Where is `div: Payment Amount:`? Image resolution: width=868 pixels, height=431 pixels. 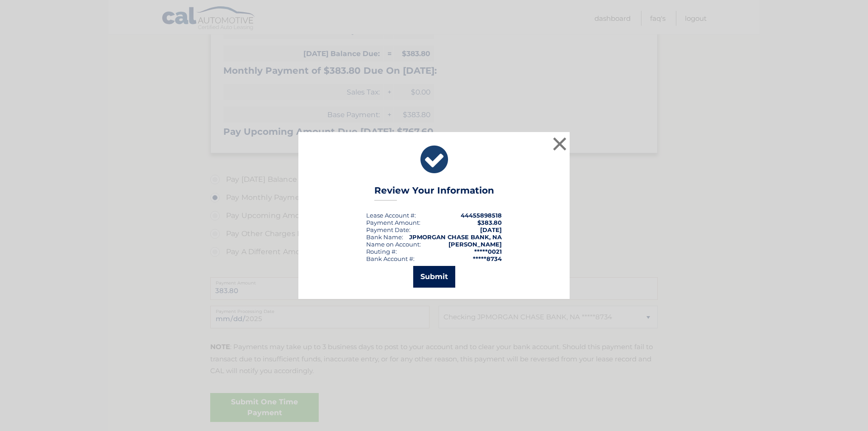 div: Payment Amount: is located at coordinates (393, 223).